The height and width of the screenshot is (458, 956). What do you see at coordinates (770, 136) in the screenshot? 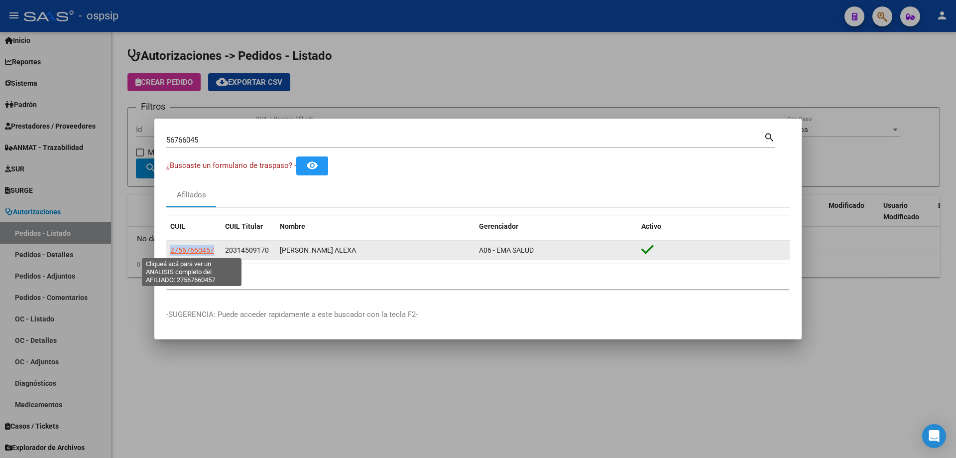
I see `mat-icon: search` at bounding box center [770, 136].